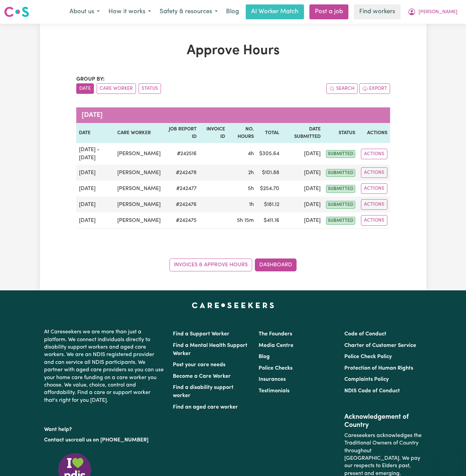 The height and width of the screenshot is (476, 466). What do you see at coordinates (85, 88) in the screenshot?
I see `button: sort invoices by date` at bounding box center [85, 88].